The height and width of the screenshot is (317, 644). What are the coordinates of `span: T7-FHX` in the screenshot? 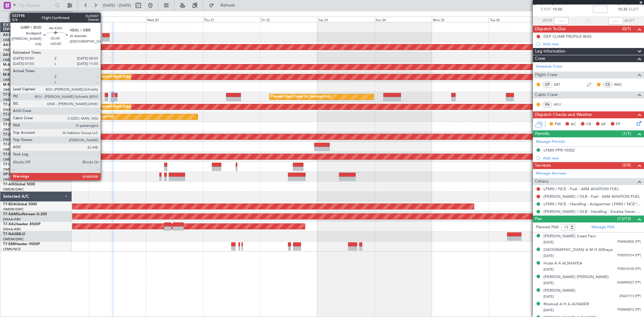 It's located at (9, 145).